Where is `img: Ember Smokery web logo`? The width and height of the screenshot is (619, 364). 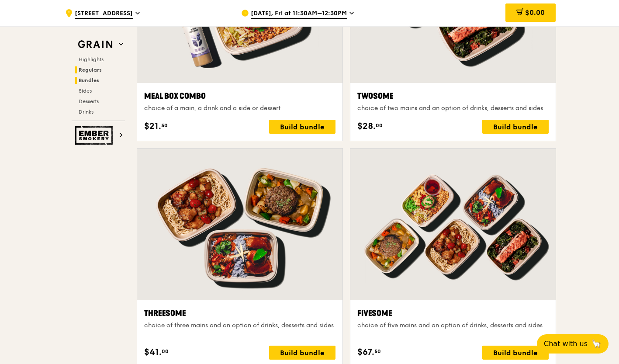 img: Ember Smokery web logo is located at coordinates (95, 135).